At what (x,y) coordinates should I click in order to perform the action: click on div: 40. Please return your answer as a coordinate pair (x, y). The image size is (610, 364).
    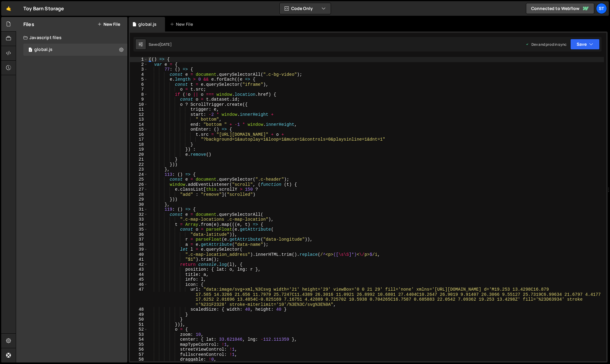
    Looking at the image, I should click on (139, 254).